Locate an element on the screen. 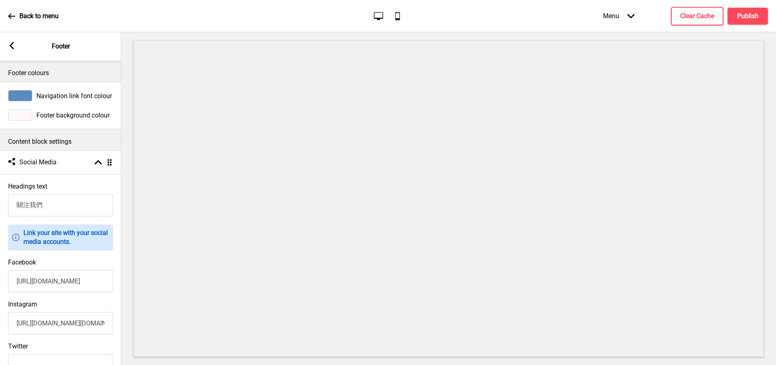 This screenshot has width=776, height=365. div: Menu is located at coordinates (619, 16).